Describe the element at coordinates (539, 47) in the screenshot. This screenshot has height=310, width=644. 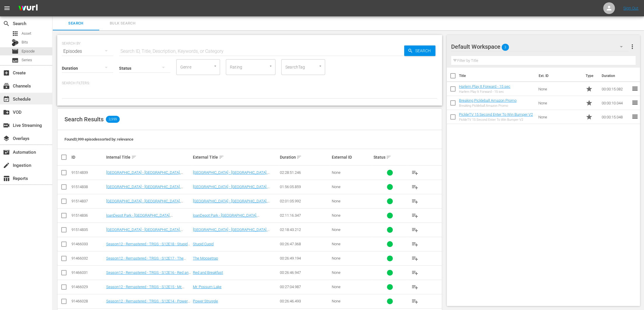
I see `div: Default Workspace` at that location.